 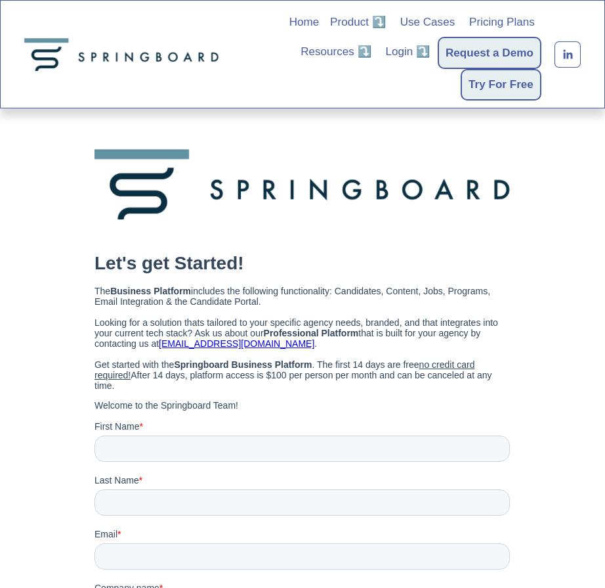 What do you see at coordinates (217, 184) in the screenshot?
I see `strong: Professional Platform` at bounding box center [217, 184].